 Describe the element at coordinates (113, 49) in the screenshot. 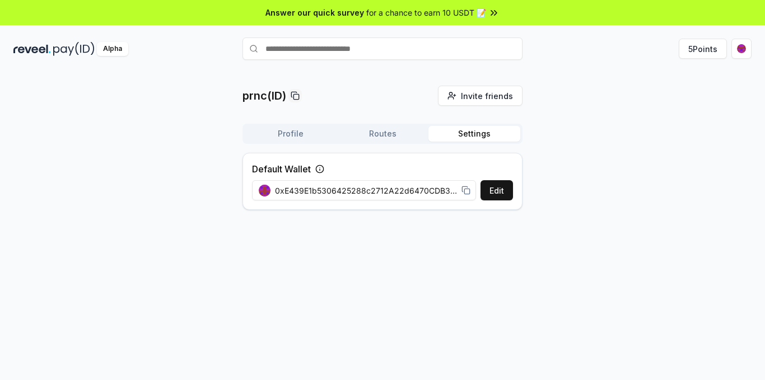

I see `div: Alpha` at that location.